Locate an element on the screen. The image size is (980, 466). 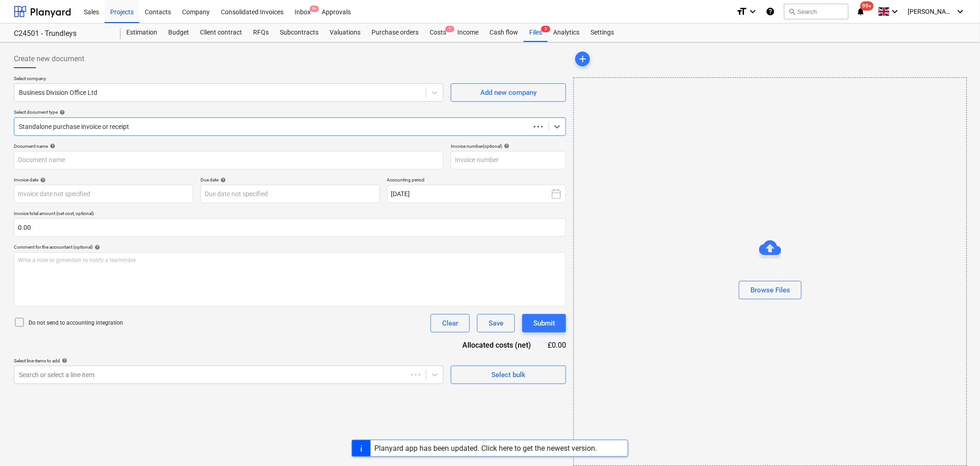
span: 99+ is located at coordinates (867, 6).